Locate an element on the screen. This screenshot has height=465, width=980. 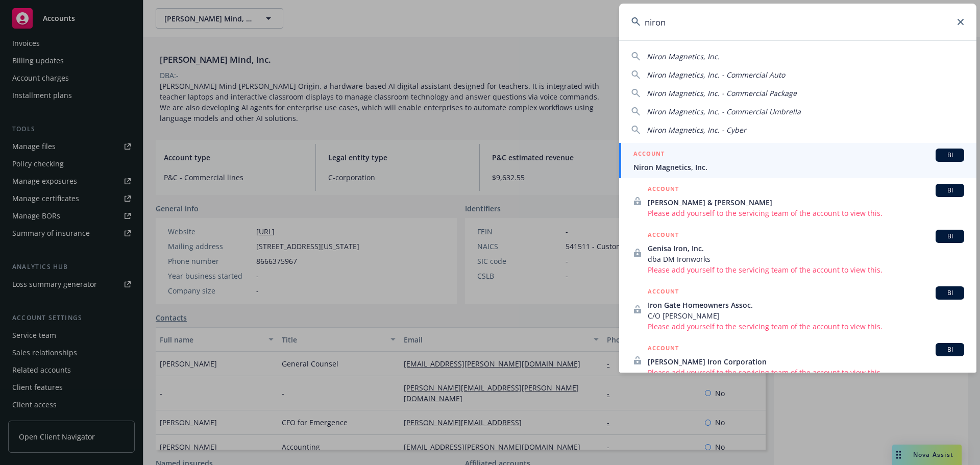
span: dba DM Ironworks is located at coordinates (806, 259).